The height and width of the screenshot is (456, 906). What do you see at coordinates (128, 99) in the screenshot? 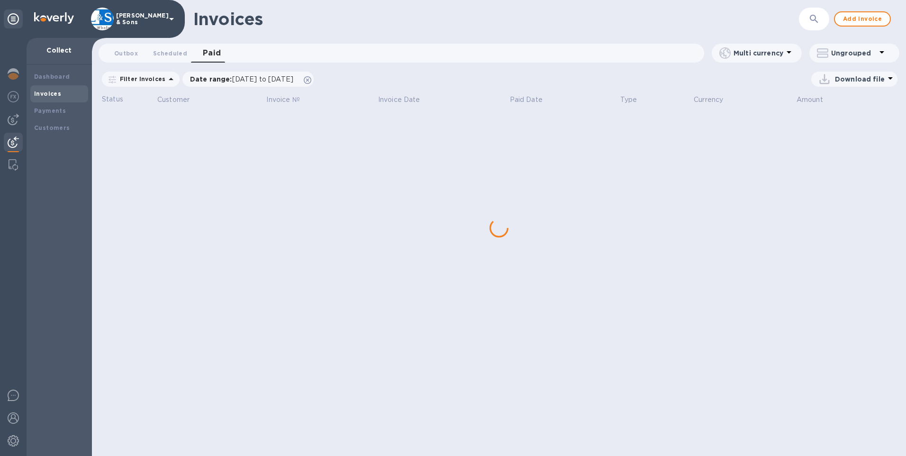
I see `p: Status` at bounding box center [128, 99].